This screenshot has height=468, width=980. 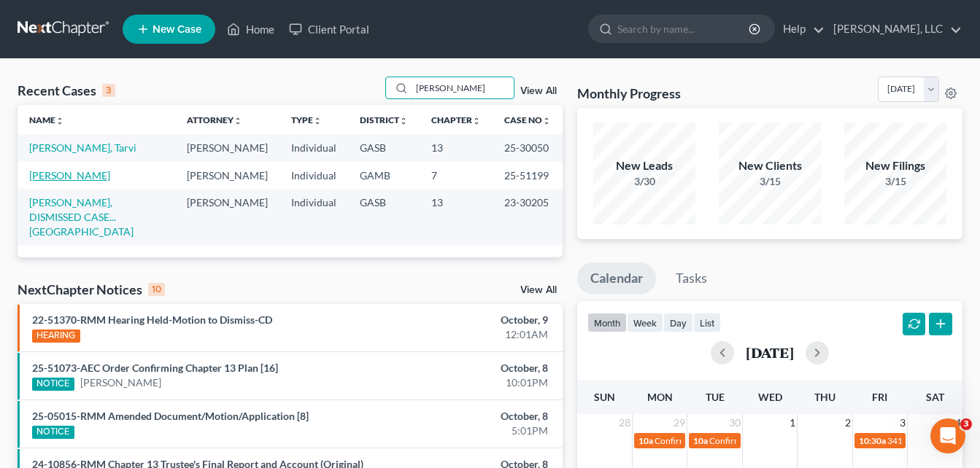 I want to click on a: Calendar, so click(x=616, y=279).